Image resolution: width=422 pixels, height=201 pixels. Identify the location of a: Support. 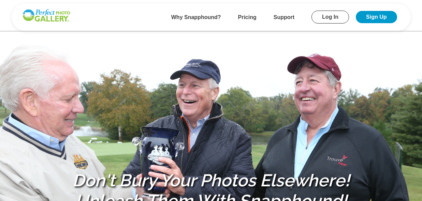
(284, 17).